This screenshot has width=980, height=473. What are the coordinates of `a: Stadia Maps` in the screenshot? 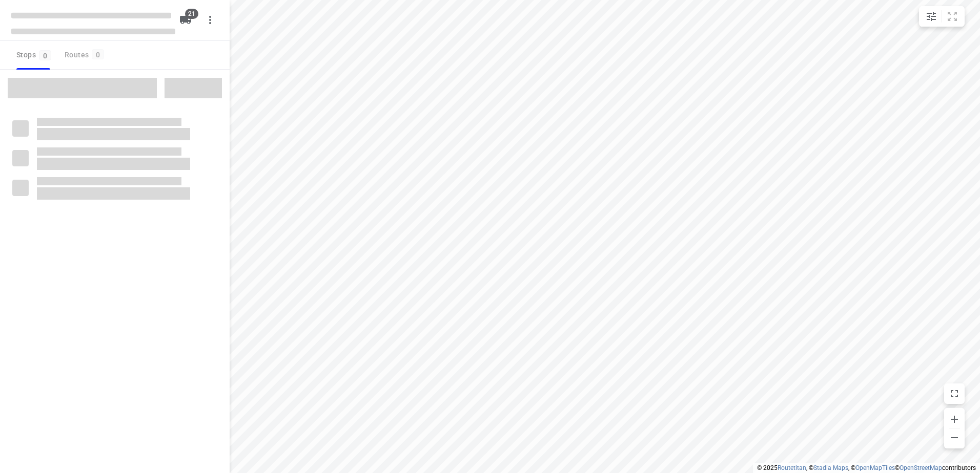 It's located at (831, 468).